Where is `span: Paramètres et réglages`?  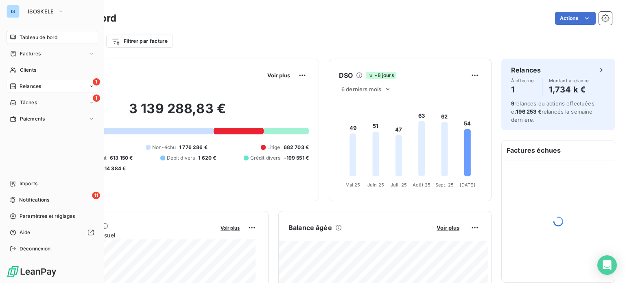
span: Paramètres et réglages is located at coordinates (47, 216).